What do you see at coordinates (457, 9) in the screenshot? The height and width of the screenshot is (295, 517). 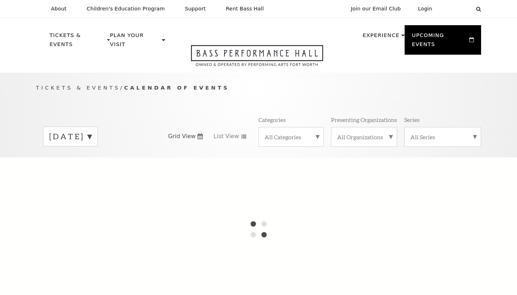 I see `select: Select:` at bounding box center [457, 9].